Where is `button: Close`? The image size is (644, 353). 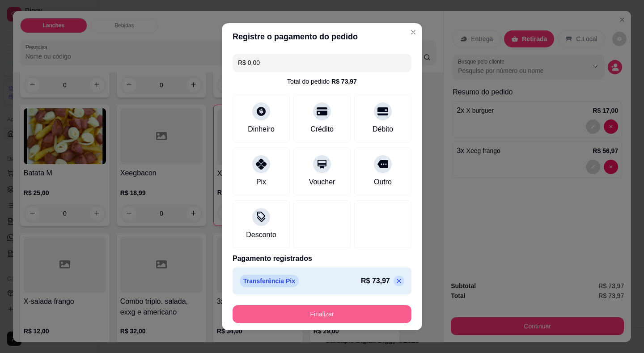 button: Close is located at coordinates (413, 32).